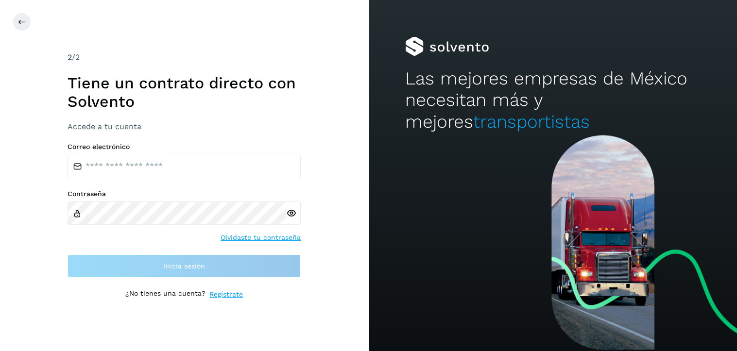  I want to click on button: Inicia sesión, so click(184, 266).